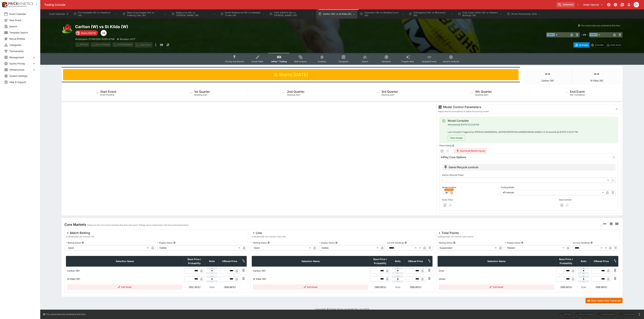  What do you see at coordinates (464, 111) in the screenshot?
I see `span: Adjust metrics and options to adjust the pricing model.` at bounding box center [464, 111].